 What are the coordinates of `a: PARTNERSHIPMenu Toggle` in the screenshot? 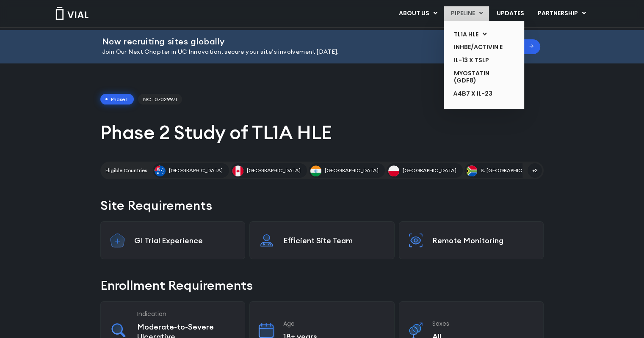 It's located at (562, 14).